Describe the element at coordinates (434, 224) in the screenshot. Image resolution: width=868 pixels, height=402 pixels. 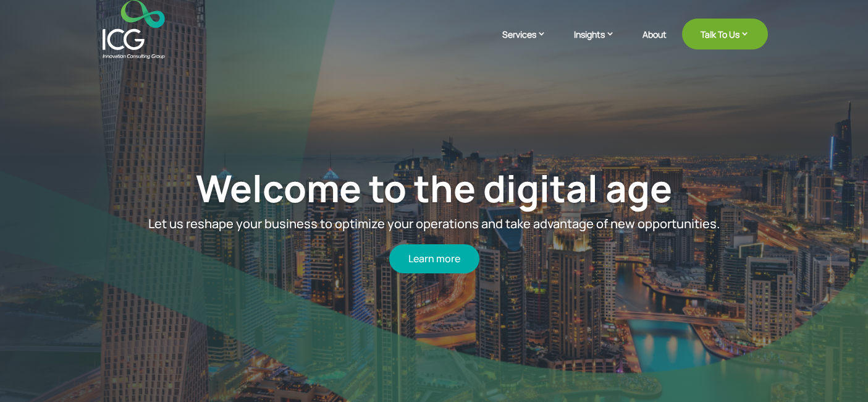
I see `span: Let us reshape your business to optimize your operations and take advantage of new opportunities.` at that location.